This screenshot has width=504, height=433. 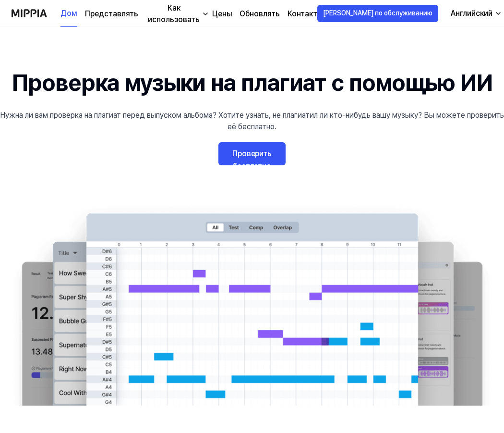 I want to click on font: Как использовать, so click(x=174, y=13).